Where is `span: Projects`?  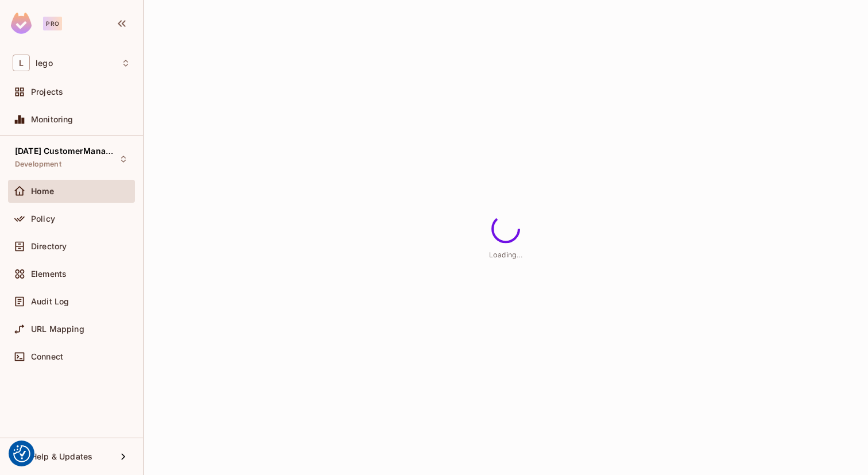
span: Projects is located at coordinates (47, 92).